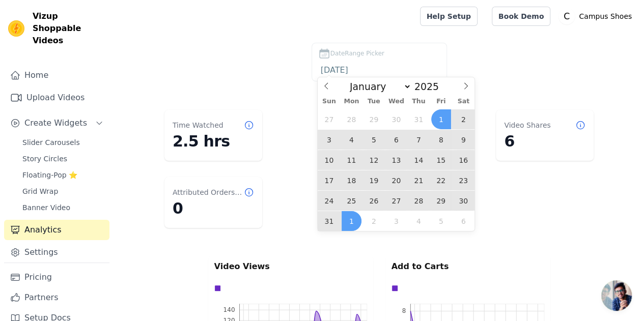  Describe the element at coordinates (16, 28) in the screenshot. I see `img: Vizup` at that location.